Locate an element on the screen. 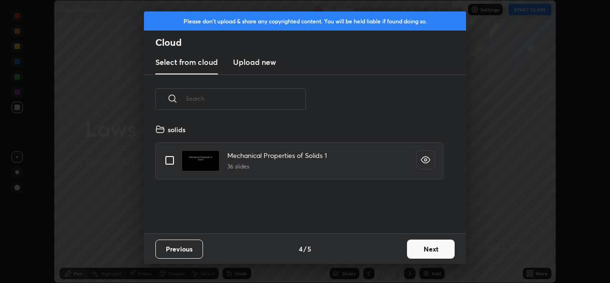 The width and height of the screenshot is (610, 283). input: Search is located at coordinates (246, 98).